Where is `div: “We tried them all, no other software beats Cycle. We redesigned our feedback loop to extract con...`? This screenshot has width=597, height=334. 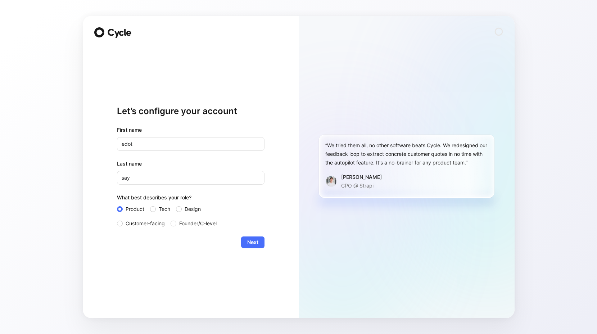 div: “We tried them all, no other software beats Cycle. We redesigned our feedback loop to extract con... is located at coordinates (406, 154).